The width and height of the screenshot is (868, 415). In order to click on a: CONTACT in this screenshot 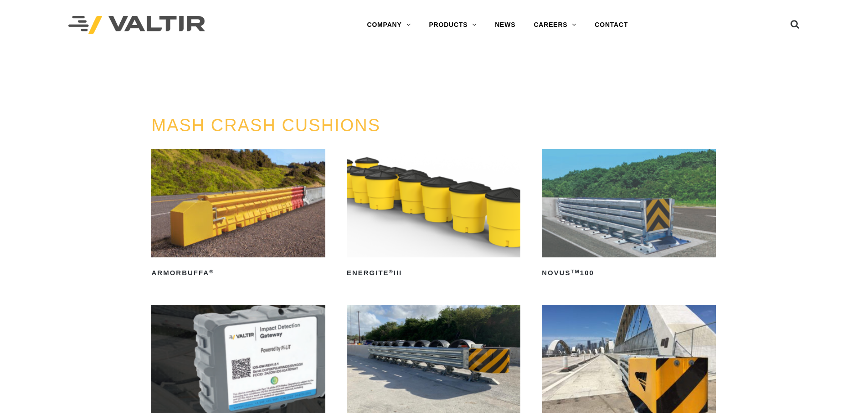, I will do `click(611, 25)`.